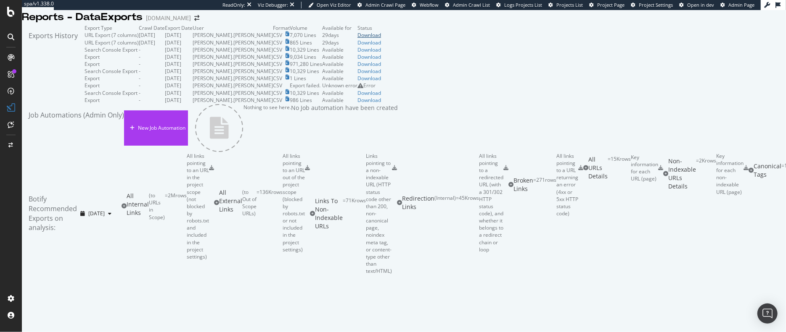 This screenshot has height=332, width=786. I want to click on td: Volume, so click(306, 28).